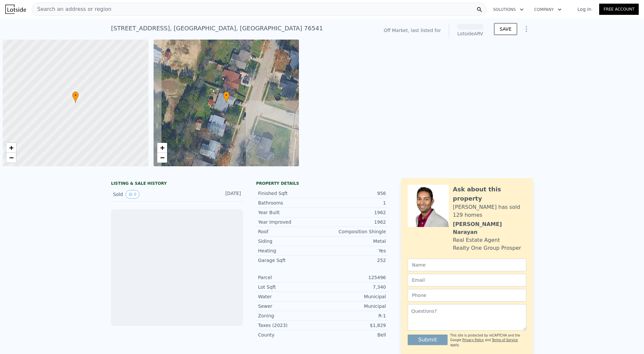 The width and height of the screenshot is (644, 354). What do you see at coordinates (290, 212) in the screenshot?
I see `div: Year Built` at bounding box center [290, 212].